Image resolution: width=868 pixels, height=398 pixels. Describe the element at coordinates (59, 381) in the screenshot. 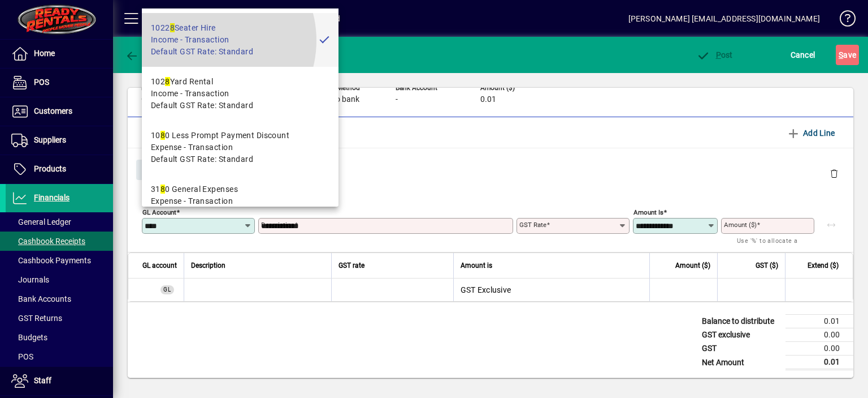

I see `a: Staff` at that location.